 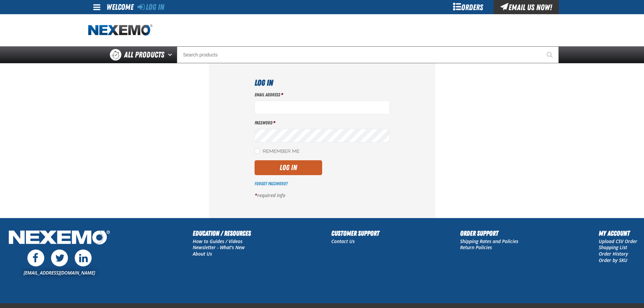 What do you see at coordinates (277, 151) in the screenshot?
I see `label: Remember Me` at bounding box center [277, 151].